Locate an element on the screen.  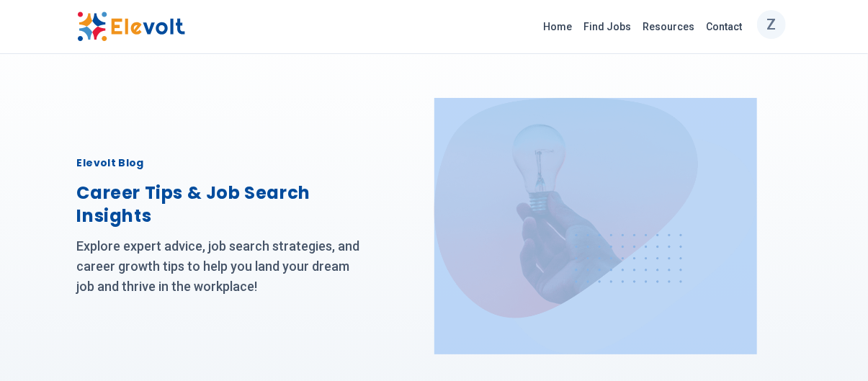
a: Find Jobs is located at coordinates (608, 26).